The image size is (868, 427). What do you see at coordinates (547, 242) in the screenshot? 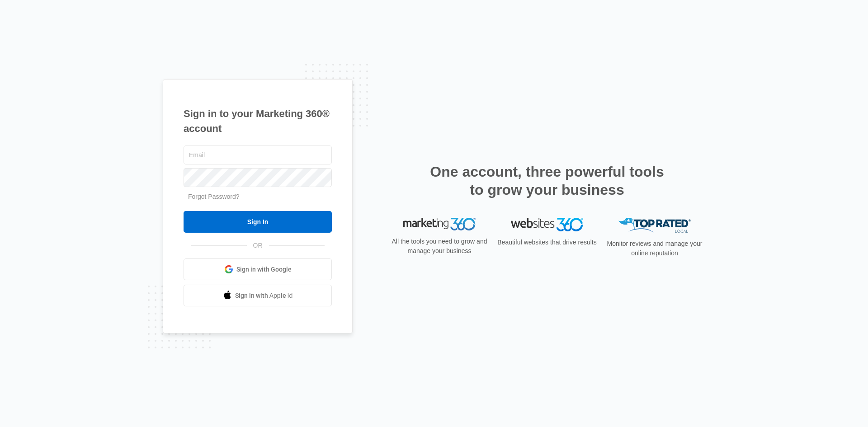
I see `p: Beautiful websites that drive results` at bounding box center [547, 242].